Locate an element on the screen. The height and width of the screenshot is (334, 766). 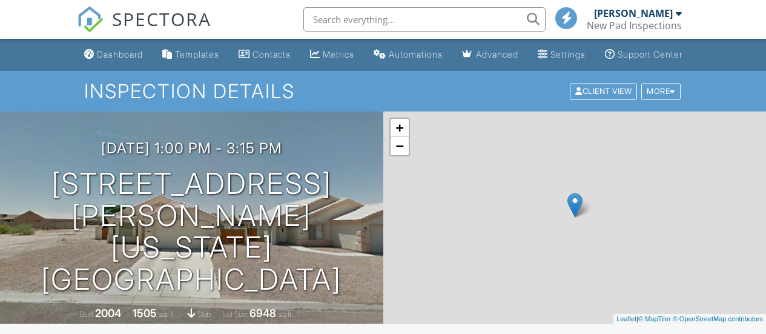
div: Automations is located at coordinates (415, 54).